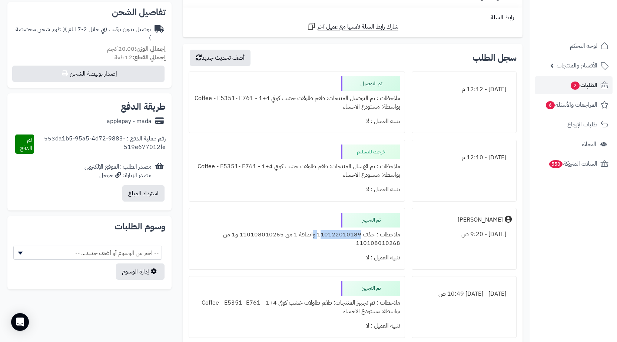  What do you see at coordinates (136, 49) in the screenshot?
I see `small: 20.00 كجم` at bounding box center [136, 49].